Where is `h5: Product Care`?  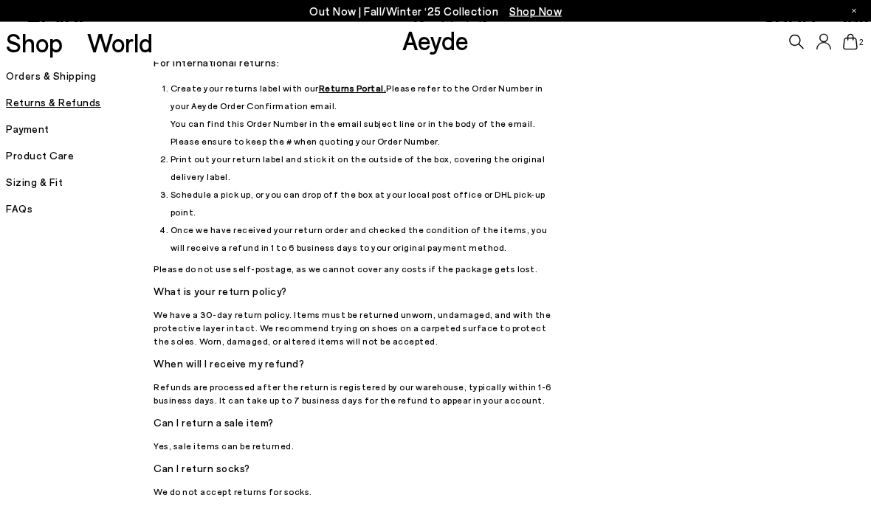
h5: Product Care is located at coordinates (80, 156).